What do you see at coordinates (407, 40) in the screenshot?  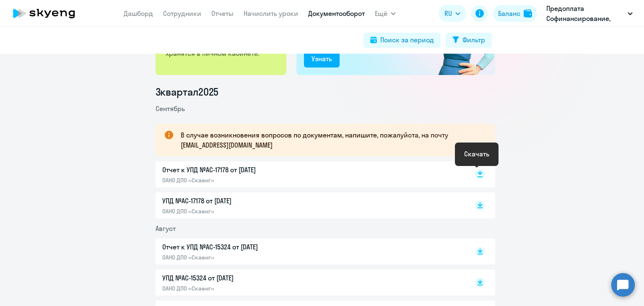 I see `div: Поиск за период` at bounding box center [407, 40].